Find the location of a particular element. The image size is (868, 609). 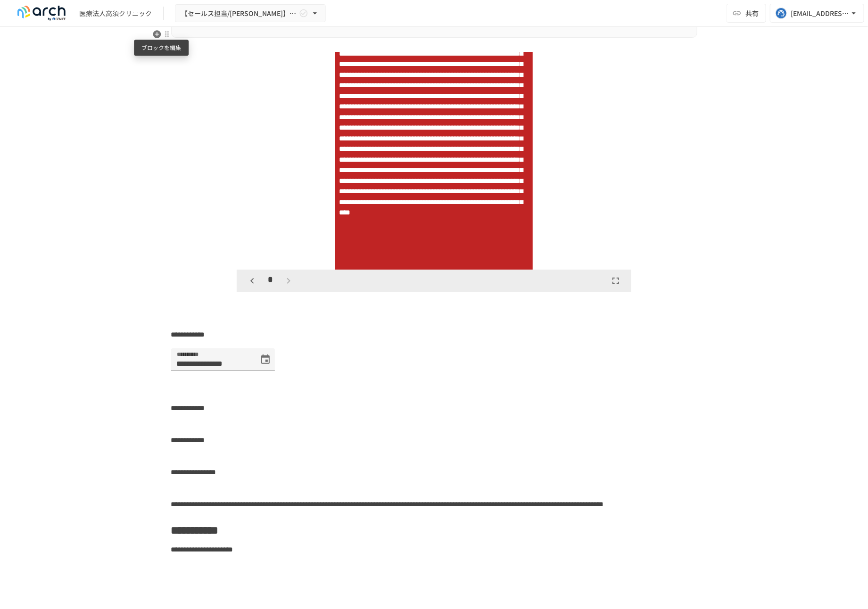

img: logo-default@2x-9cf2c760.svg is located at coordinates (41, 13).